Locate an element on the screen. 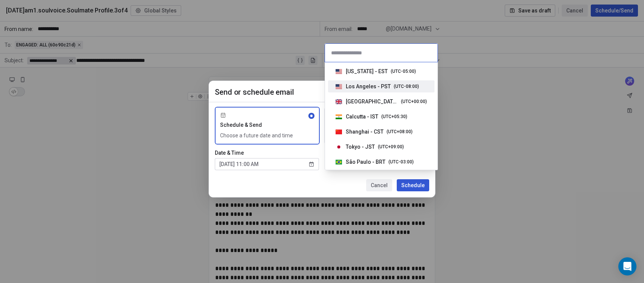  span: Shanghai - CST is located at coordinates (365, 132).